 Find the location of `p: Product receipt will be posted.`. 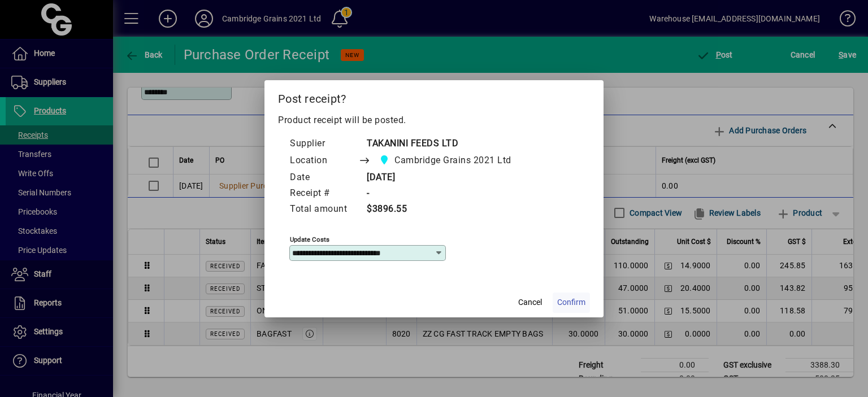

p: Product receipt will be posted. is located at coordinates (434, 121).